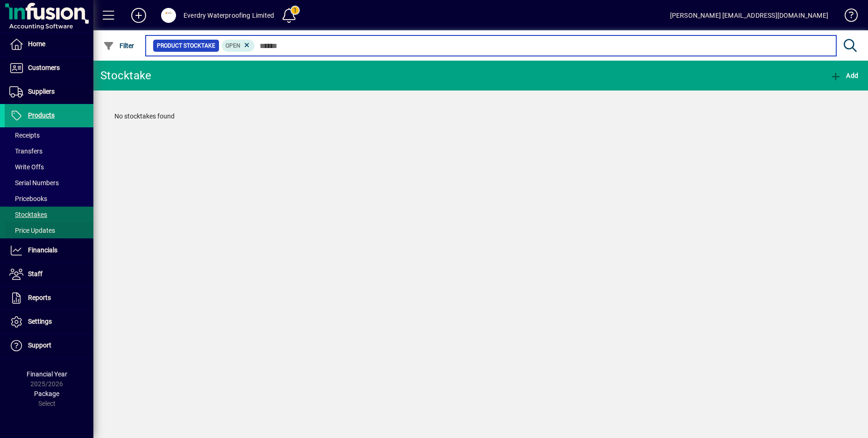 This screenshot has height=438, width=868. Describe the element at coordinates (24, 135) in the screenshot. I see `span: Receipts` at that location.